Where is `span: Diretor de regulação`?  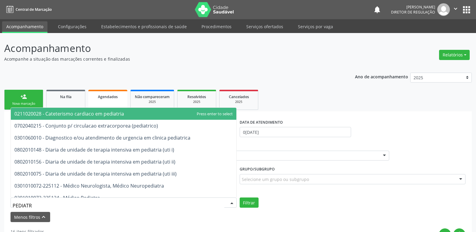
span: Diretor de regulação is located at coordinates (413, 12).